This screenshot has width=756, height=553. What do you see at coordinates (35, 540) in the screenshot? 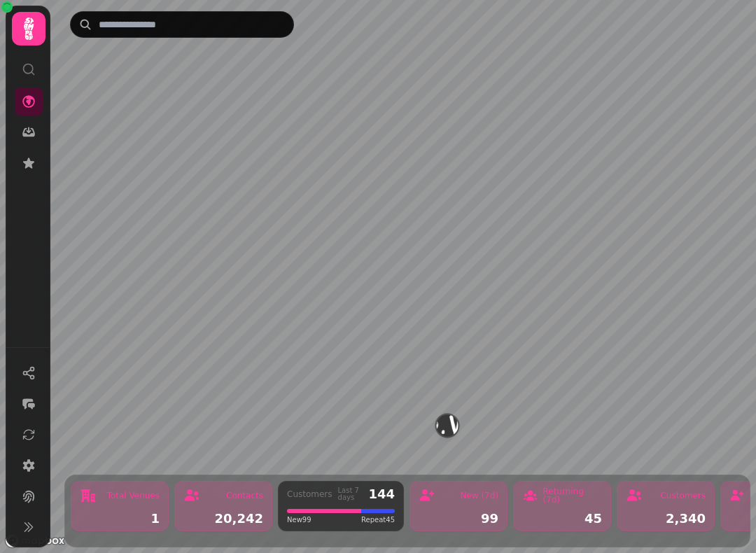
I see `a: Mapbox logo` at bounding box center [35, 540].